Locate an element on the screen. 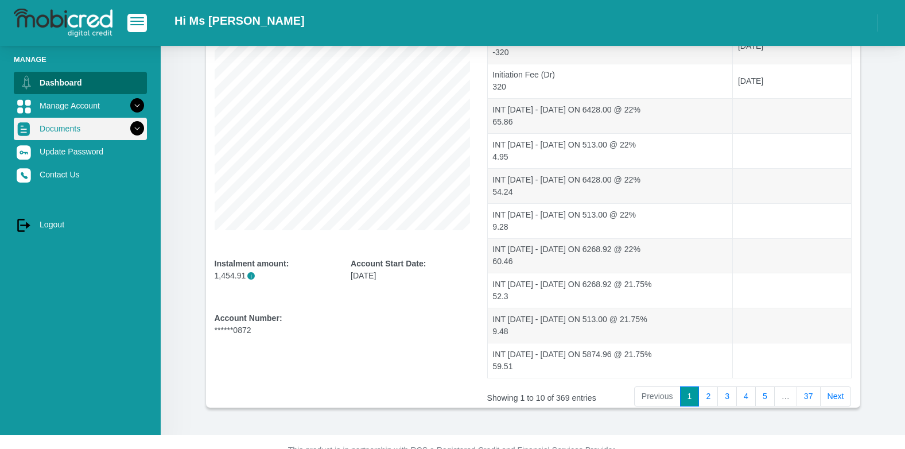  a: 3 is located at coordinates (727, 396).